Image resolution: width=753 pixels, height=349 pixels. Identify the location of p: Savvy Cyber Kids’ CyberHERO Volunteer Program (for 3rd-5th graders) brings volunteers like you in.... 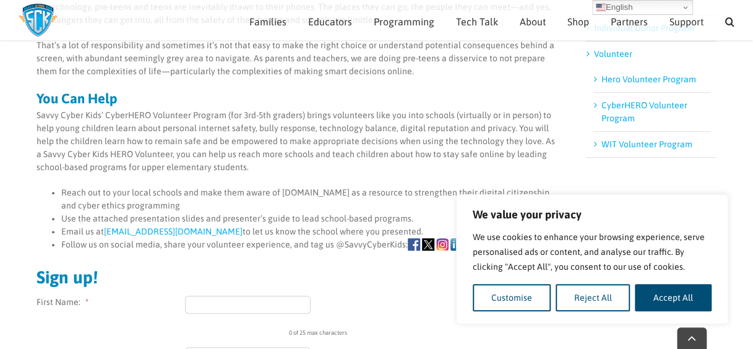
(298, 141).